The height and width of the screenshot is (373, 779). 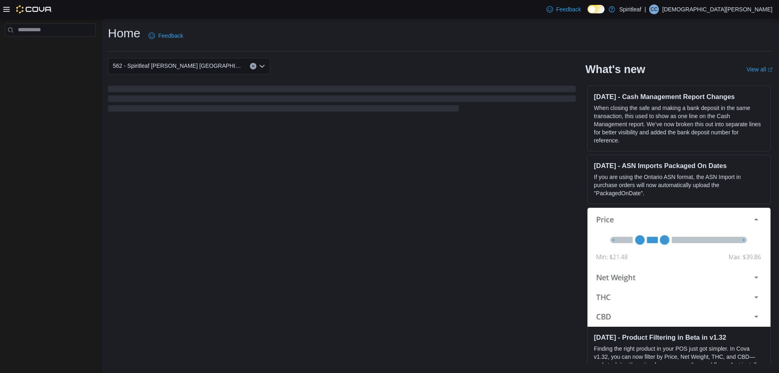 What do you see at coordinates (124, 33) in the screenshot?
I see `h1: Home` at bounding box center [124, 33].